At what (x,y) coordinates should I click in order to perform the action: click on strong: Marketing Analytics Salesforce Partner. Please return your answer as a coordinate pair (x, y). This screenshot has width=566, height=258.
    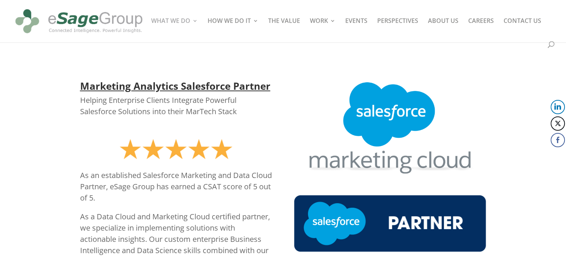
    Looking at the image, I should click on (175, 86).